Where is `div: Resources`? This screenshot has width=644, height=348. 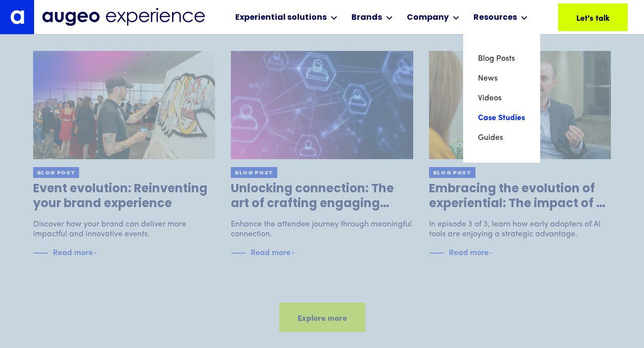
div: Resources is located at coordinates (495, 18).